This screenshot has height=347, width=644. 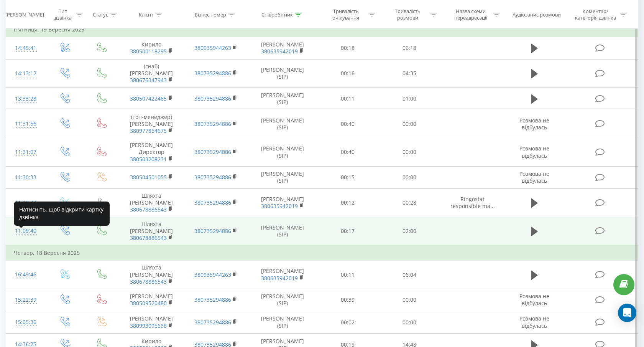 I want to click on a: 380504501055, so click(x=148, y=177).